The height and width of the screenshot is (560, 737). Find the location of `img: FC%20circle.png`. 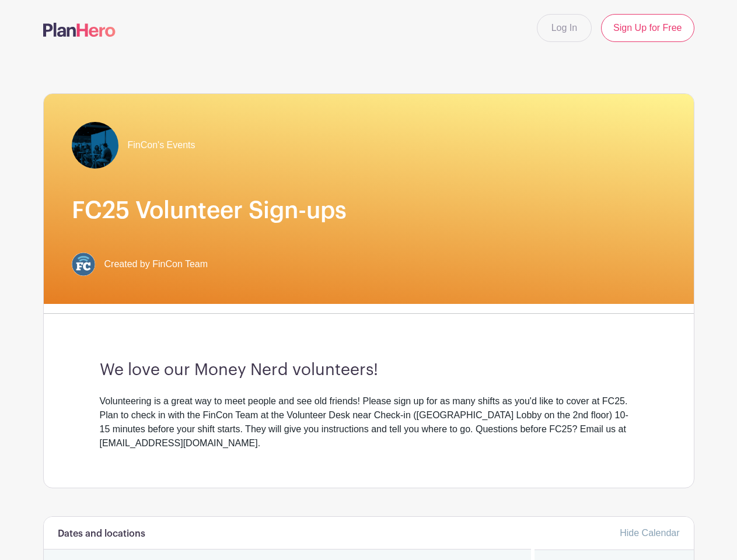

img: FC%20circle.png is located at coordinates (84, 265).